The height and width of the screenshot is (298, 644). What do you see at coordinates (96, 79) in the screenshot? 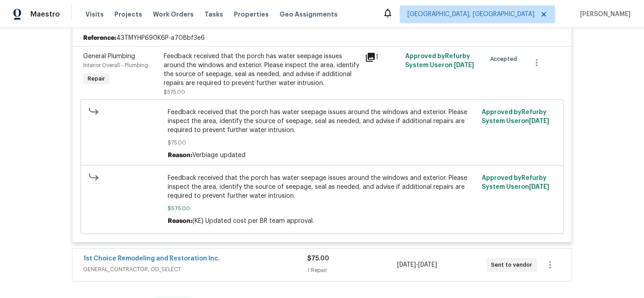
I see `span: Repair` at bounding box center [96, 79].